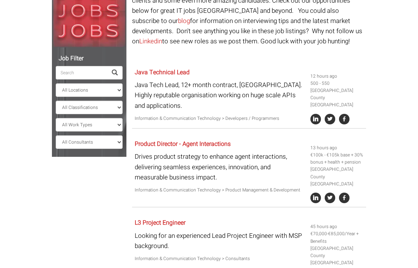  Describe the element at coordinates (151, 41) in the screenshot. I see `a: Linkedin` at that location.